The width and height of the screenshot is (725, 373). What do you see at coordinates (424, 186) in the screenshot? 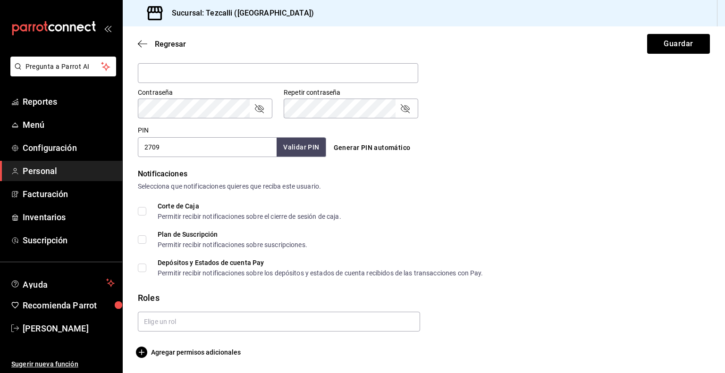
I see `div: Selecciona que notificaciones quieres que reciba este usuario.` at bounding box center [424, 186].